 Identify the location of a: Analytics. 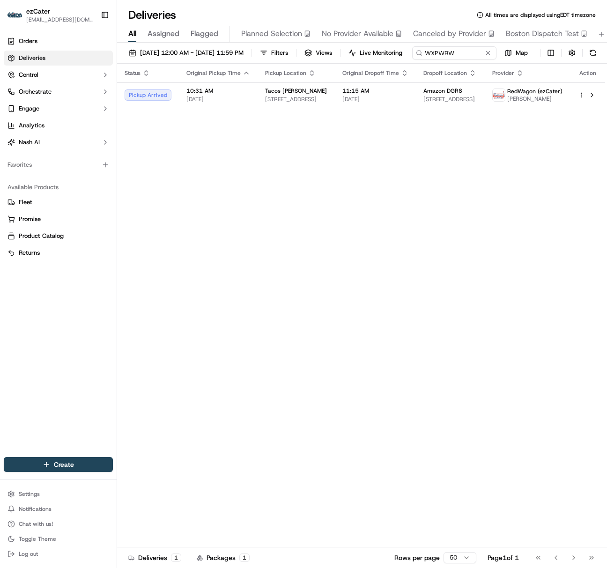
(58, 126).